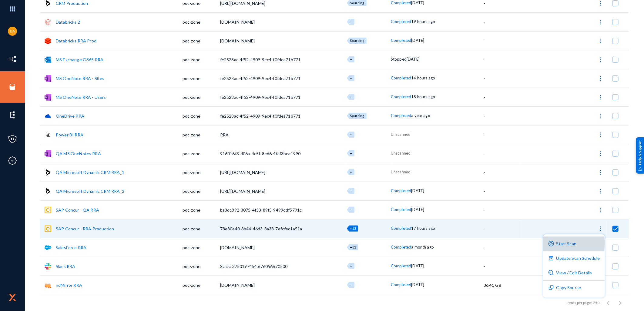 Image resolution: width=644 pixels, height=311 pixels. I want to click on button: Update Scan Schedule, so click(574, 259).